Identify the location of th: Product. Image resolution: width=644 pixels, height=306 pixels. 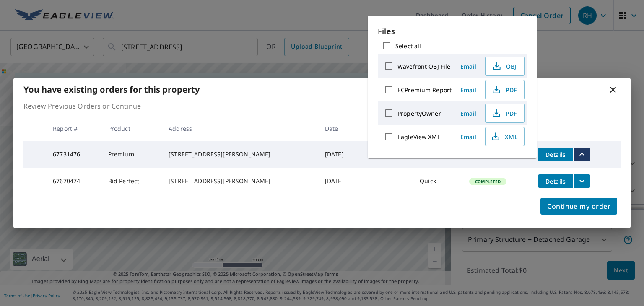
(131, 128).